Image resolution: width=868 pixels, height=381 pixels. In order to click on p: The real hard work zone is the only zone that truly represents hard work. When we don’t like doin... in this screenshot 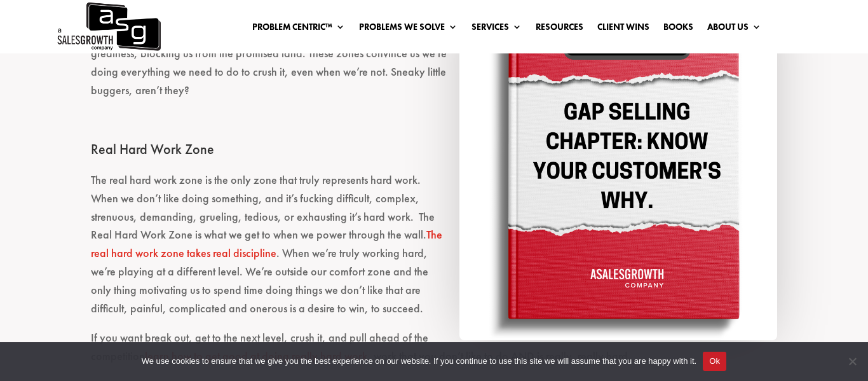, I will do `click(434, 250)`.